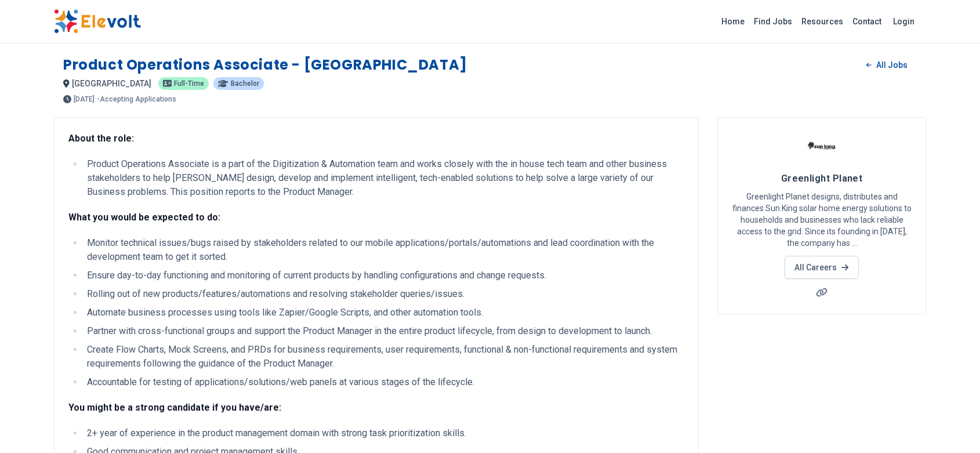  Describe the element at coordinates (822, 22) in the screenshot. I see `a: Resources` at that location.